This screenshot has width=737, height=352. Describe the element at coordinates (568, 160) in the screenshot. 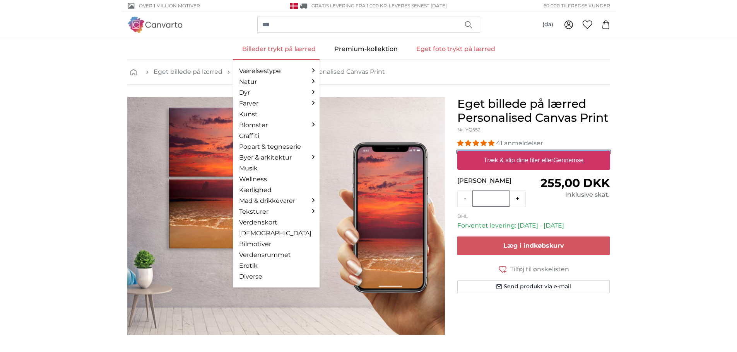

I see `u: Gennemse` at that location.